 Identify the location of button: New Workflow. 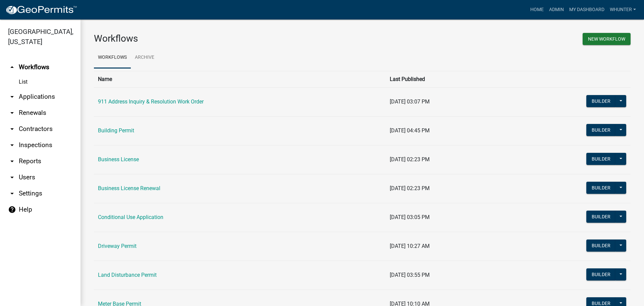
(607, 39).